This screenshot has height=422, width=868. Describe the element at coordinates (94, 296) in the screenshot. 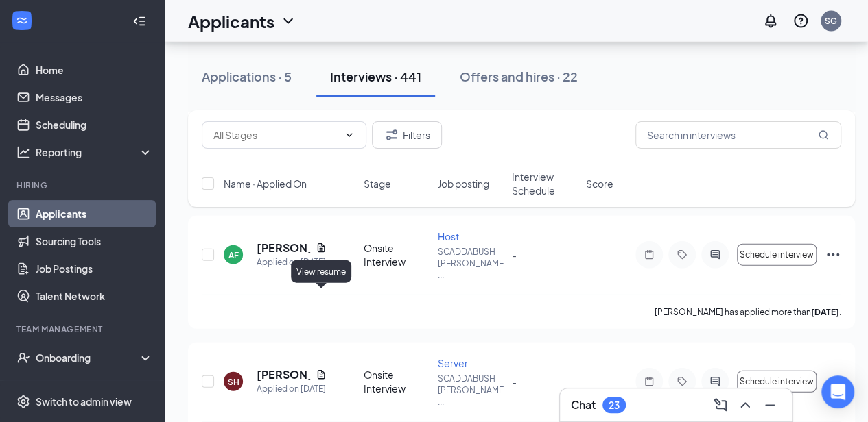

I see `a: Talent Network` at that location.